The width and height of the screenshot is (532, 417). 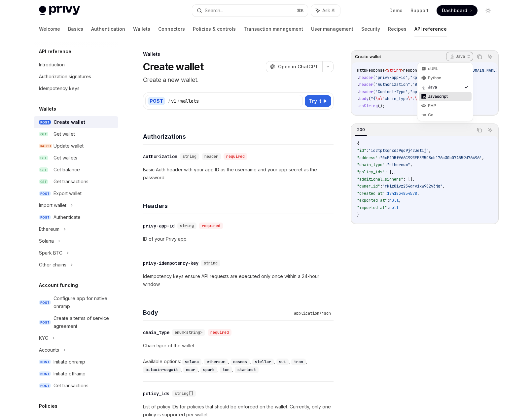 What do you see at coordinates (214, 29) in the screenshot?
I see `a: Policies & controls` at bounding box center [214, 29].